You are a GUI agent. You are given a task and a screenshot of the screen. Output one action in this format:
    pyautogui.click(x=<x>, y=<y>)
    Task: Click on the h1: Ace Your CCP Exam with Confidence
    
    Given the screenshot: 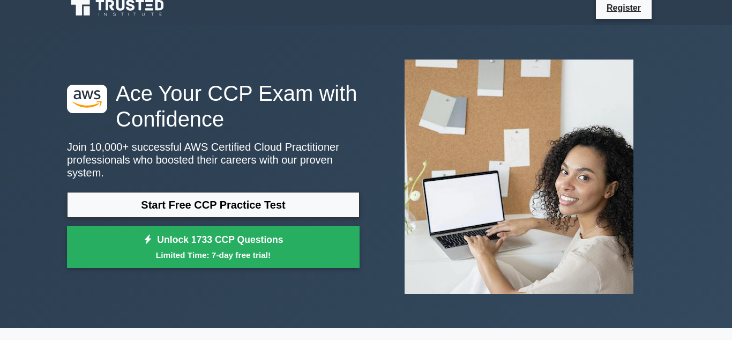 What is the action you would take?
    pyautogui.click(x=213, y=106)
    